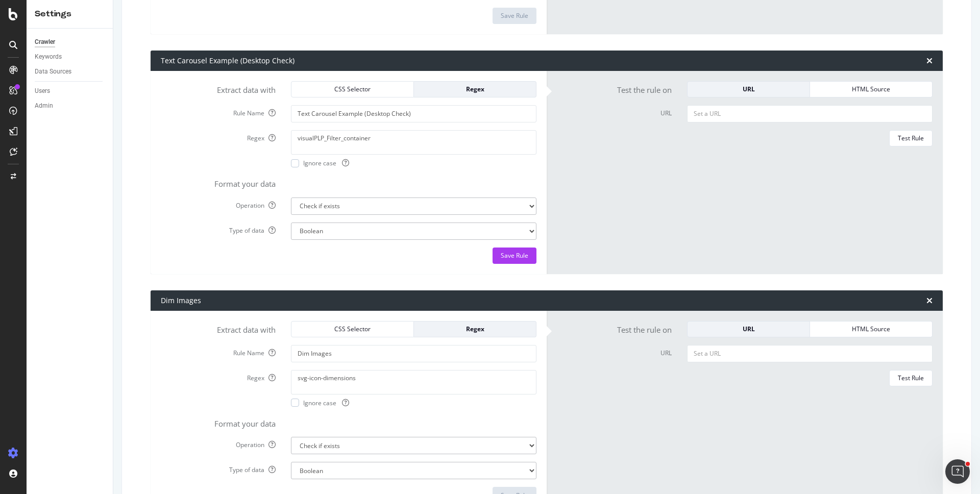 The height and width of the screenshot is (494, 980). Describe the element at coordinates (413, 382) in the screenshot. I see `textarea: svg-icon-dimensions` at that location.